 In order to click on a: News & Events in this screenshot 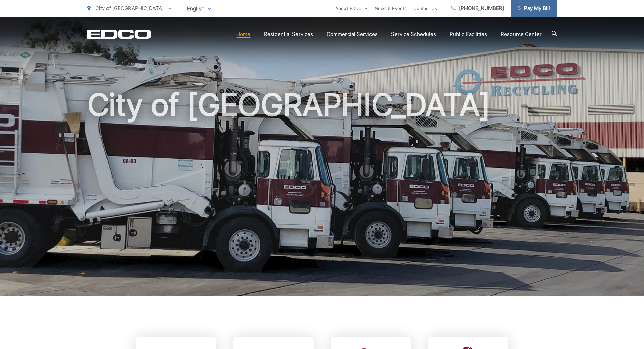, I will do `click(391, 8)`.